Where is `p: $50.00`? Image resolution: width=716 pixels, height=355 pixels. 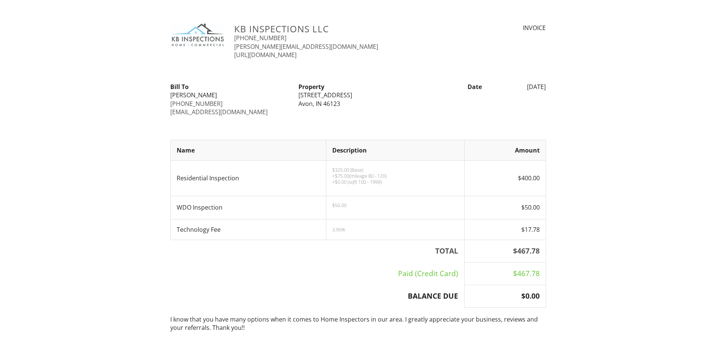 p: $50.00 is located at coordinates (395, 205).